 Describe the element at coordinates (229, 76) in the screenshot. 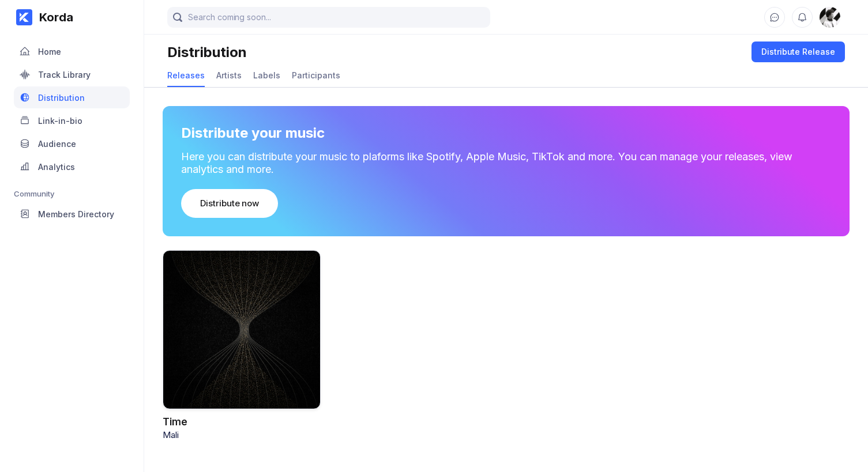

I see `a: Artists` at that location.